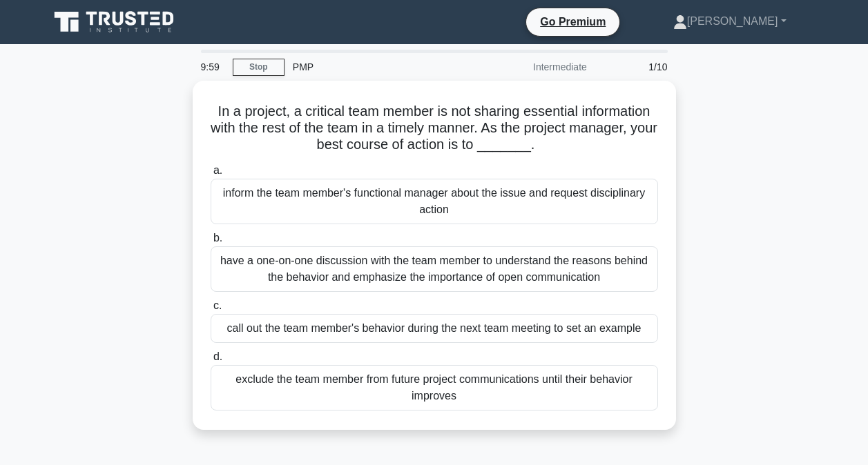 The width and height of the screenshot is (868, 465). Describe the element at coordinates (434, 388) in the screenshot. I see `div: exclude the team member from future project communications until their behavior improves` at that location.